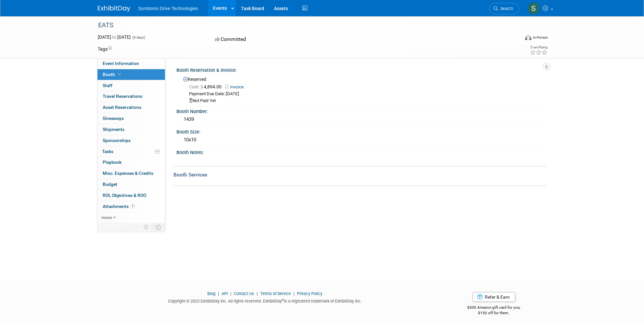  What do you see at coordinates (131, 195) in the screenshot?
I see `a: ROI, Objectives & ROO` at bounding box center [131, 195].